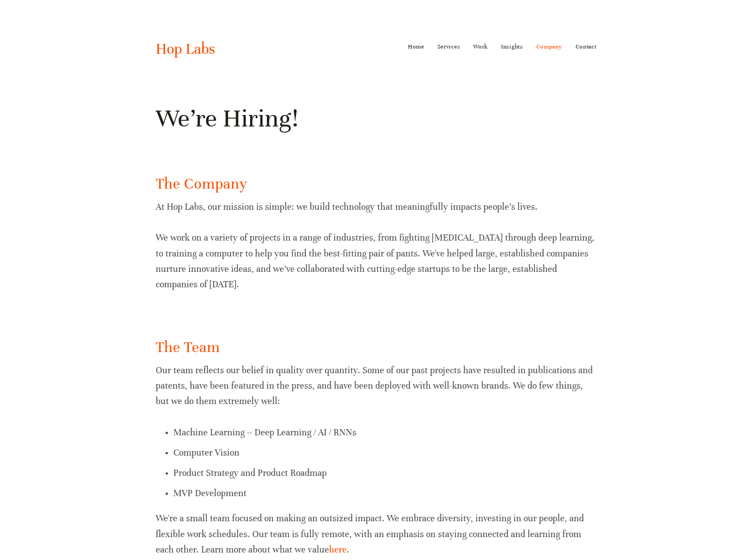 Image resolution: width=752 pixels, height=560 pixels. I want to click on a: Hop Labs, so click(185, 49).